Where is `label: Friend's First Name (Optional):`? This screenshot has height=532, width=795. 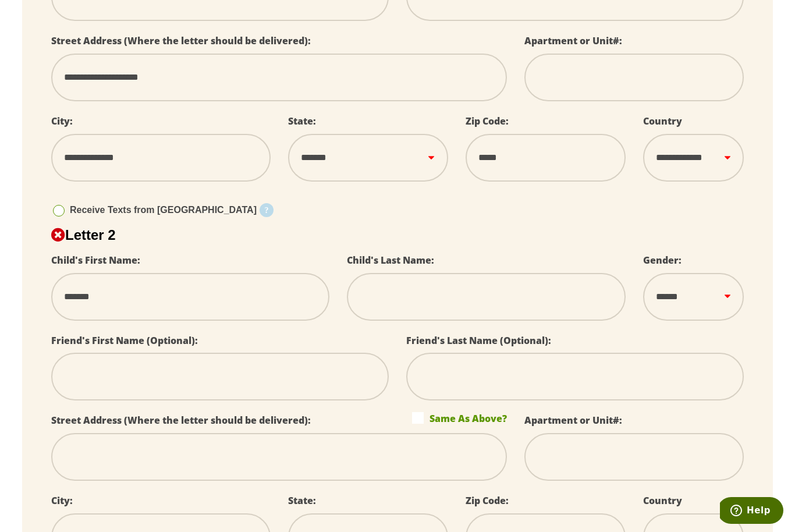 label: Friend's First Name (Optional): is located at coordinates (125, 340).